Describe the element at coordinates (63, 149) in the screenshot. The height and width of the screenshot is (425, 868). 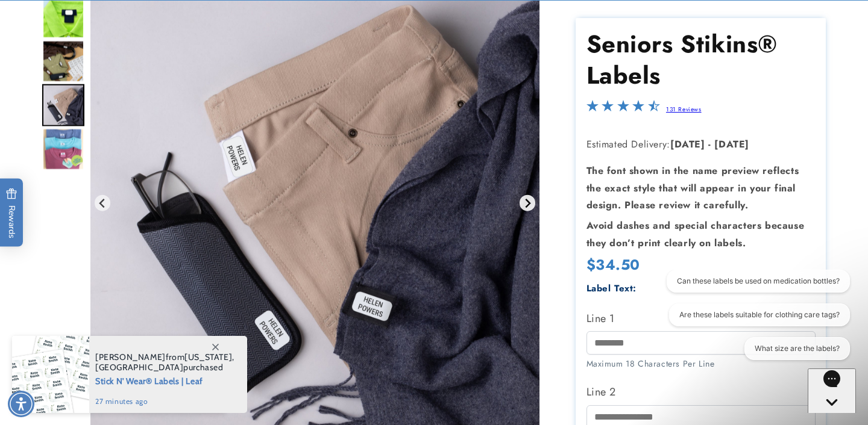
I see `img: Nursing Home Stick On Labels - Label Land` at that location.